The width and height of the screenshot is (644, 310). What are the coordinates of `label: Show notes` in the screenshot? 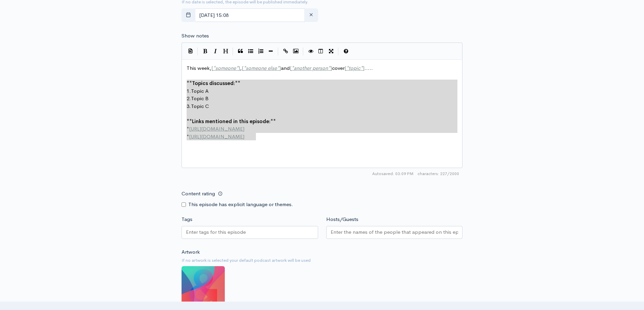 It's located at (195, 36).